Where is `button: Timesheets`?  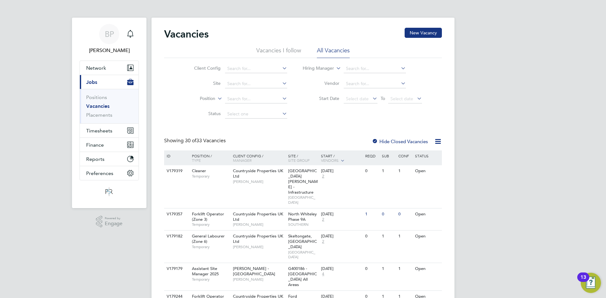 button: Timesheets is located at coordinates (109, 131).